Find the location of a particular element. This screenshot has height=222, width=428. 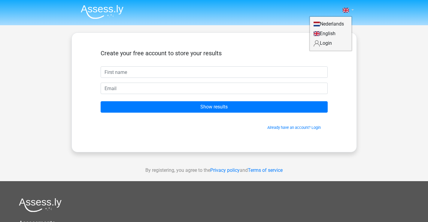

a: Login is located at coordinates (330, 43).